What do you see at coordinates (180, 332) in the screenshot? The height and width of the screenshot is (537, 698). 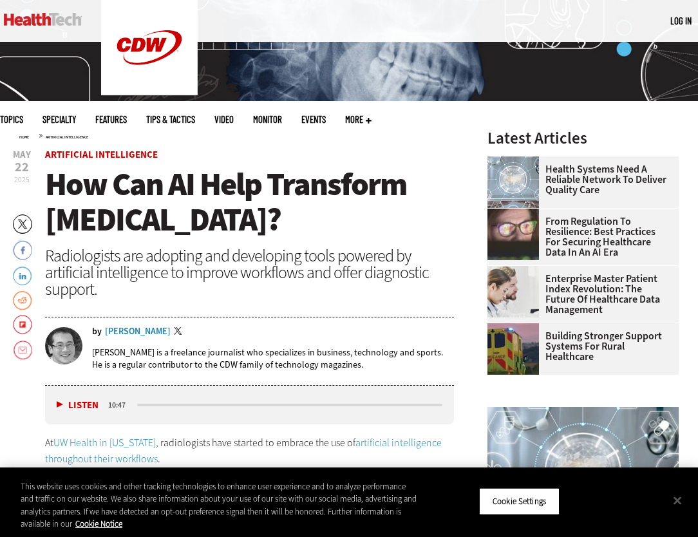 I see `a: Twitter` at bounding box center [180, 332].